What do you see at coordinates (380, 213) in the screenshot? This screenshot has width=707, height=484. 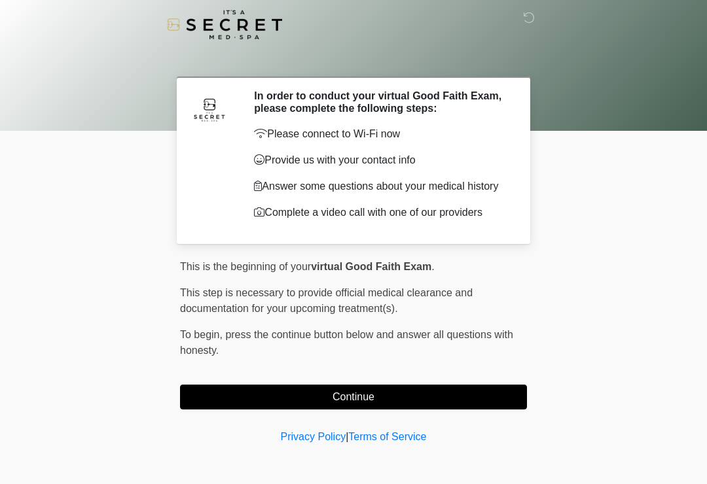 I see `p: Complete a video call with one of our providers` at bounding box center [380, 213].